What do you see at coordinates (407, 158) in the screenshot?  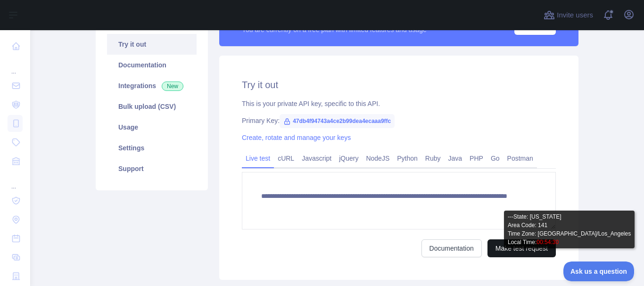 I see `a: Python` at bounding box center [407, 158].